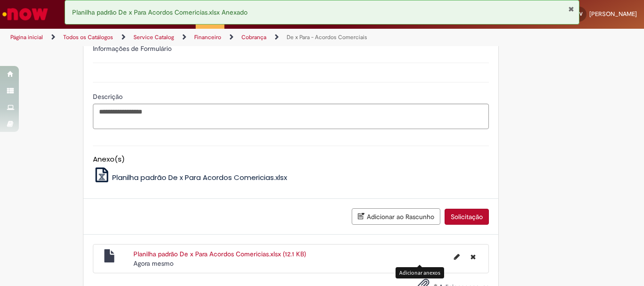 The width and height of the screenshot is (644, 286). Describe the element at coordinates (467, 217) in the screenshot. I see `button: Solicitação` at that location.